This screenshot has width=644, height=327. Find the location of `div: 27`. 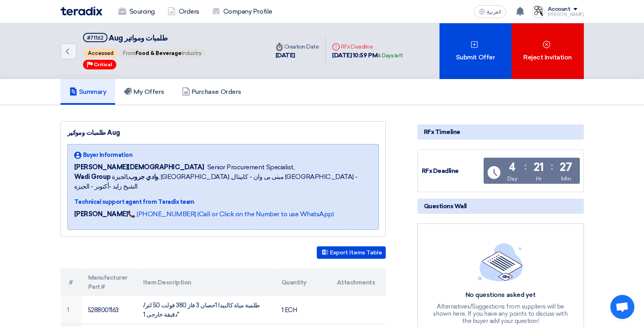

div: 27 is located at coordinates (566, 167).